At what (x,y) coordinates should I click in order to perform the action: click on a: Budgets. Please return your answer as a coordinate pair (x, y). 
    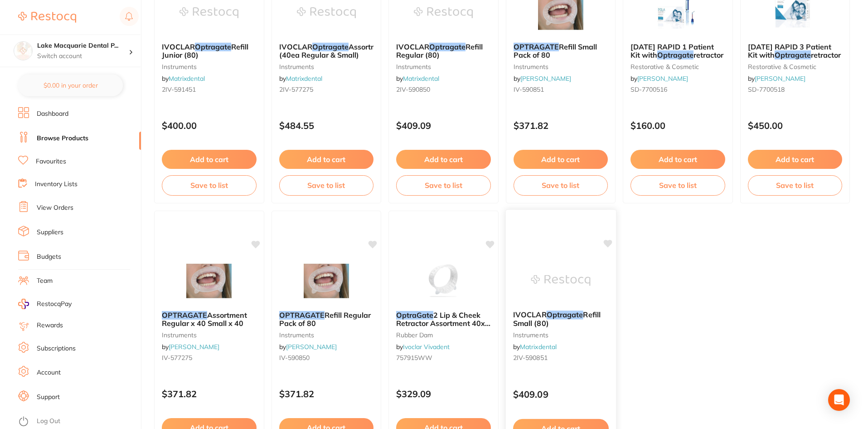
    Looking at the image, I should click on (49, 256).